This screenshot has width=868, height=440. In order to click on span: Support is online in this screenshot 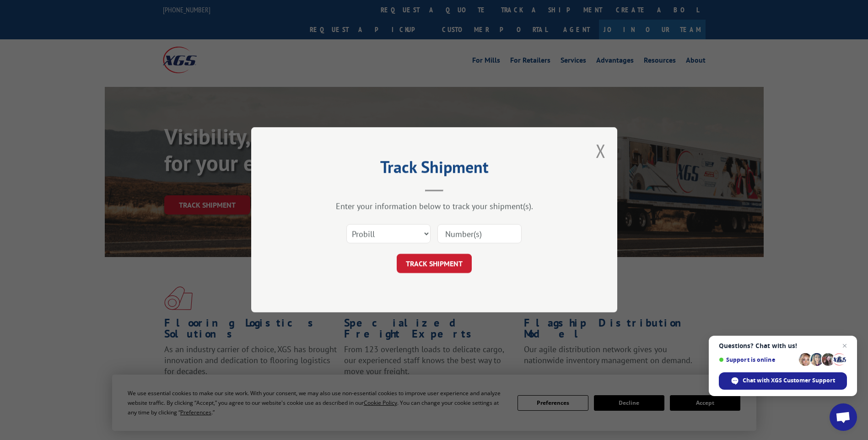, I will do `click(757, 360)`.